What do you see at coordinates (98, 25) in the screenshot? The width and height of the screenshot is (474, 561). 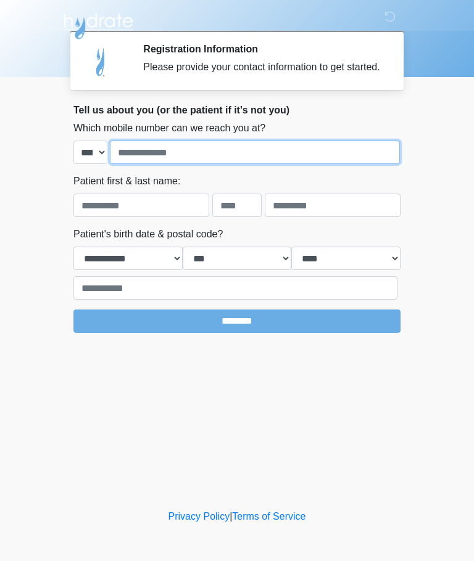 I see `img: Hydrate IV Bar - Scottsdale Logo` at bounding box center [98, 25].